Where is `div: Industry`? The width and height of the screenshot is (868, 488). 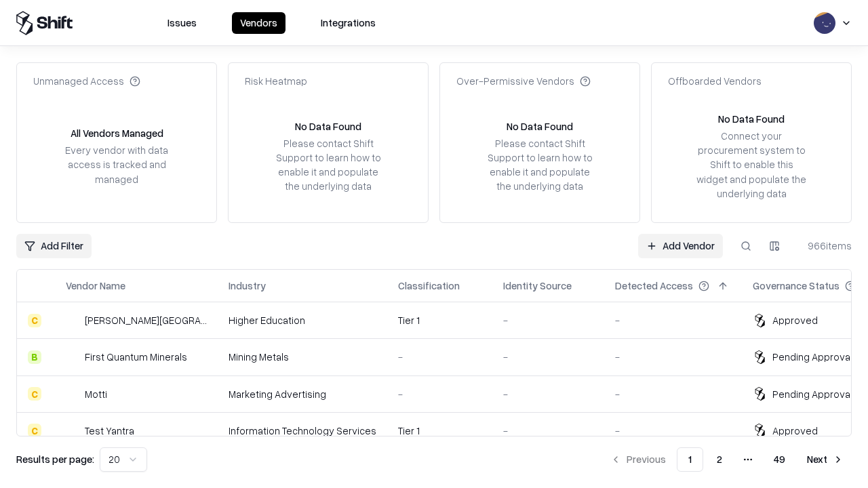 div: Industry is located at coordinates (247, 285).